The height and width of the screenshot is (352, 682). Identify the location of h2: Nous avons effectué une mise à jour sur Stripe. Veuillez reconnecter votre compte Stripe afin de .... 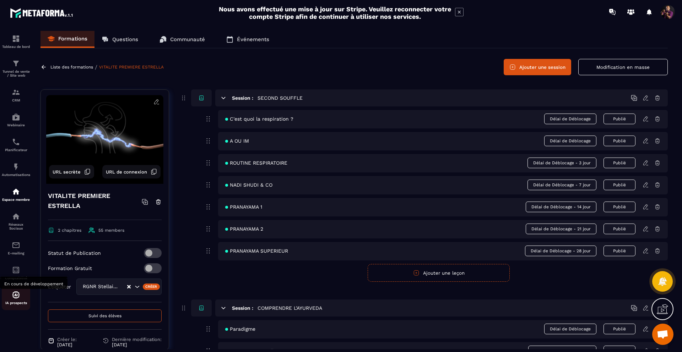
(335, 13).